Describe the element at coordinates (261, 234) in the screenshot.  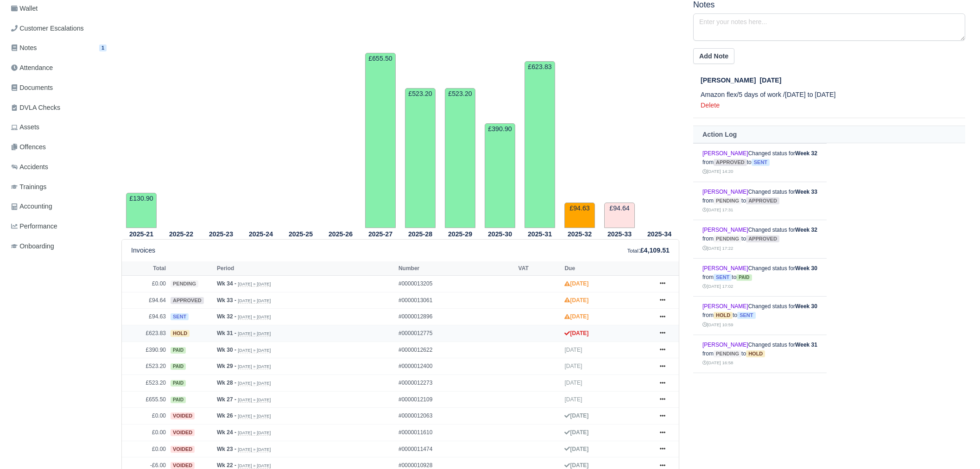
I see `th: 2025-24` at that location.